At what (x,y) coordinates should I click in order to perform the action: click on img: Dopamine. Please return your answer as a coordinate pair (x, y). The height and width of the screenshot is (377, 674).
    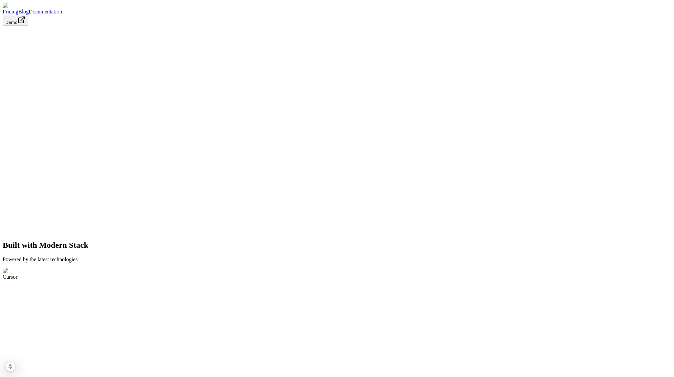
    Looking at the image, I should click on (17, 6).